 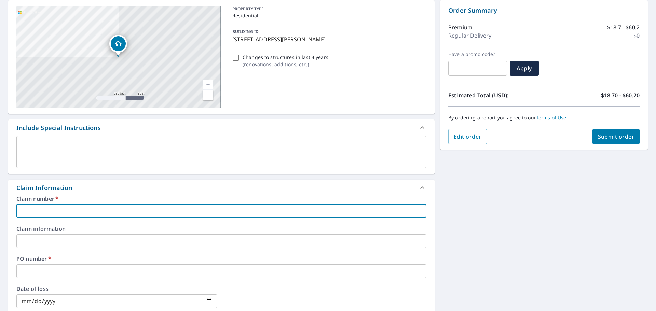 I want to click on label: Claim number, so click(x=221, y=199).